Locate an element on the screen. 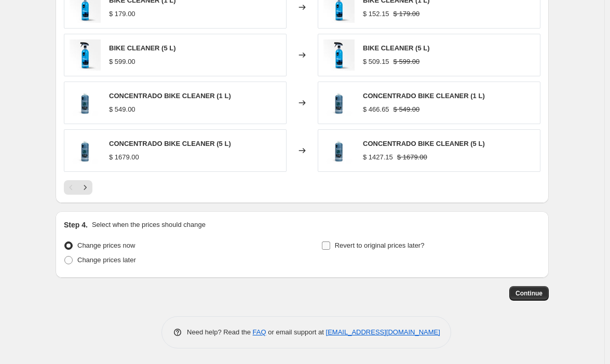 The image size is (610, 364). span: Continue is located at coordinates (529, 293).